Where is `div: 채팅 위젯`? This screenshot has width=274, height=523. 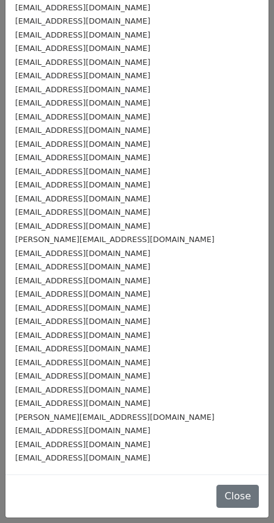
div: 채팅 위젯 is located at coordinates (244, 494).